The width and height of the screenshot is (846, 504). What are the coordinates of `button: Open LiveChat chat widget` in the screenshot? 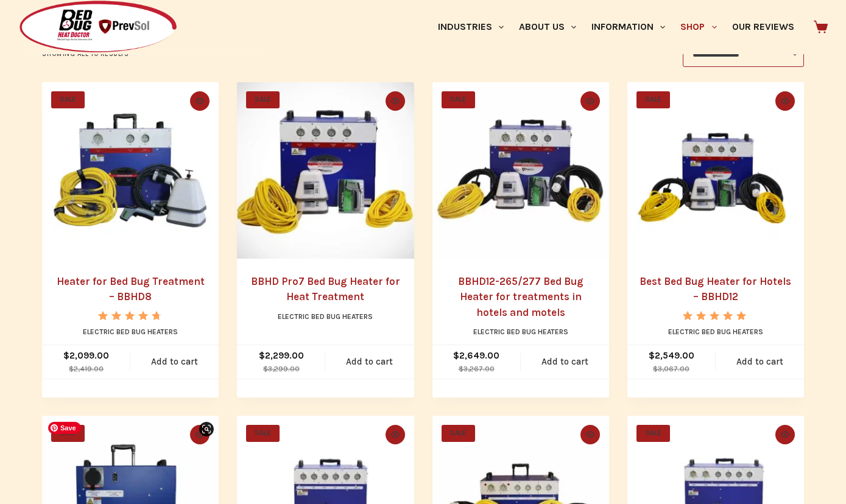 It's located at (28, 23).